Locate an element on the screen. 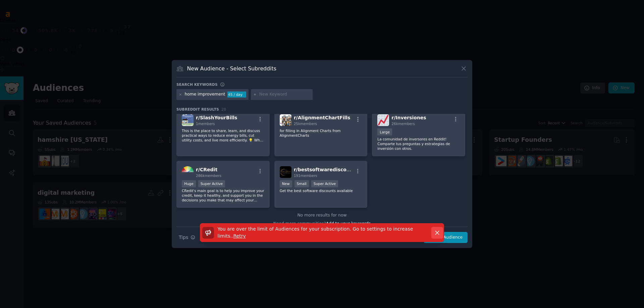 This screenshot has height=308, width=644. img: CRedit is located at coordinates (187, 172).